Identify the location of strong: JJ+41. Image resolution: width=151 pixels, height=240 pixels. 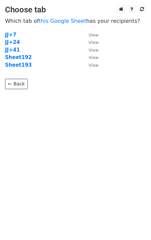
(12, 50).